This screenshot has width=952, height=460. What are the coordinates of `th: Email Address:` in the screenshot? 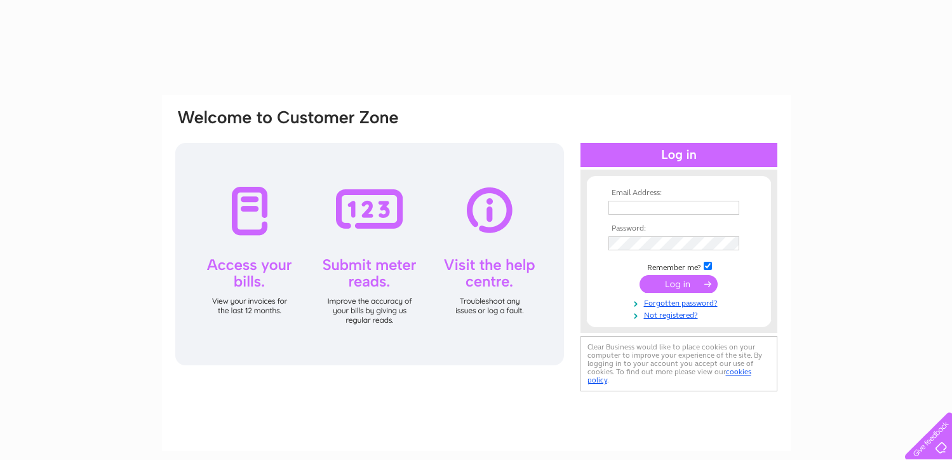 It's located at (679, 193).